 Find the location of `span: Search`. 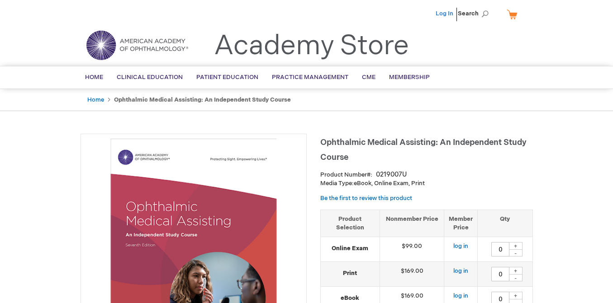

span: Search is located at coordinates (475, 14).